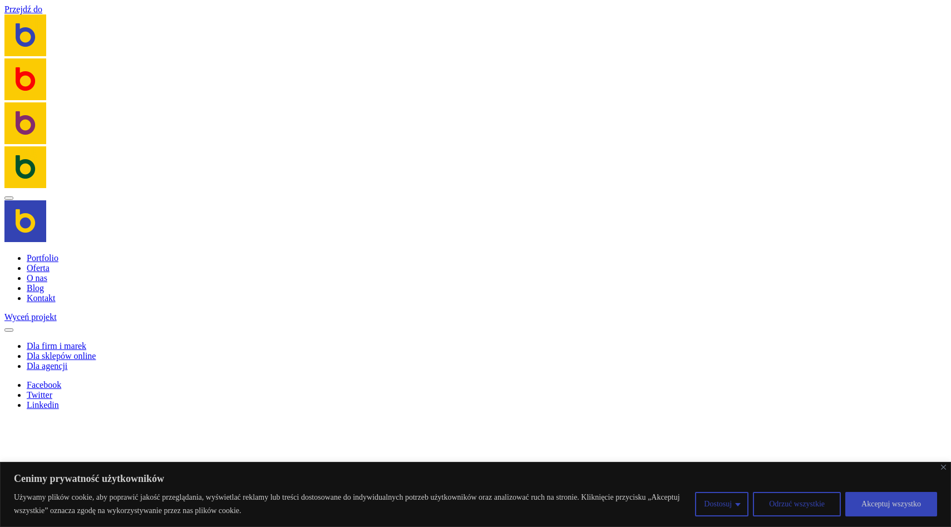 The image size is (951, 527). What do you see at coordinates (943, 467) in the screenshot?
I see `img: Close` at bounding box center [943, 467].